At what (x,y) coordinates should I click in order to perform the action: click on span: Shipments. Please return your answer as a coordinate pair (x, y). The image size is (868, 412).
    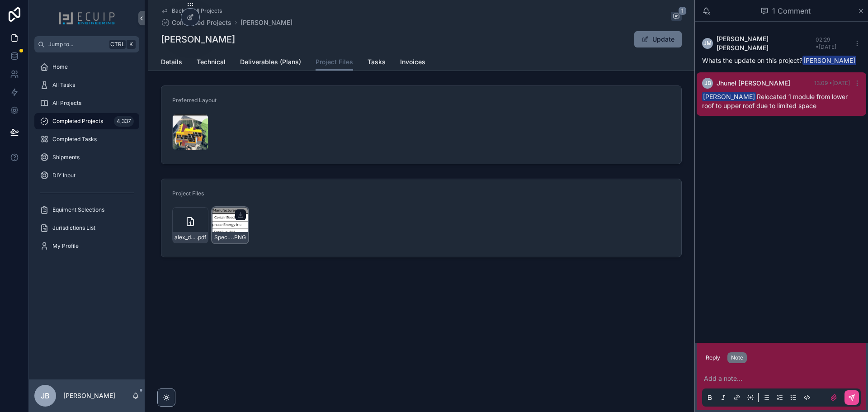
    Looking at the image, I should click on (66, 157).